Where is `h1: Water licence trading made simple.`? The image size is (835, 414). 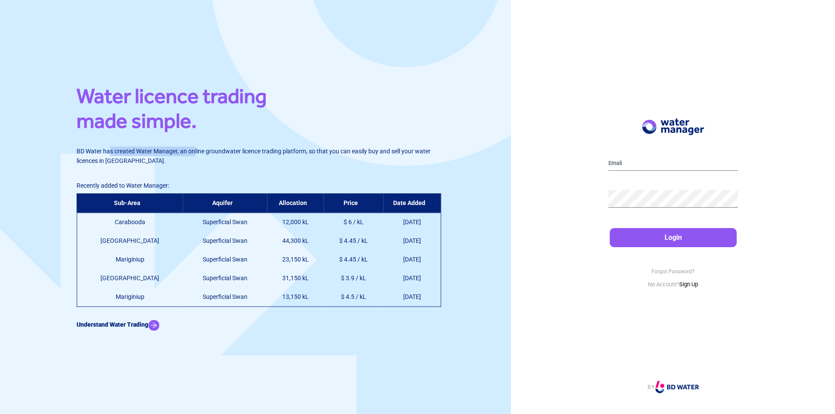
h1: Water licence trading made simple. is located at coordinates (255, 110).